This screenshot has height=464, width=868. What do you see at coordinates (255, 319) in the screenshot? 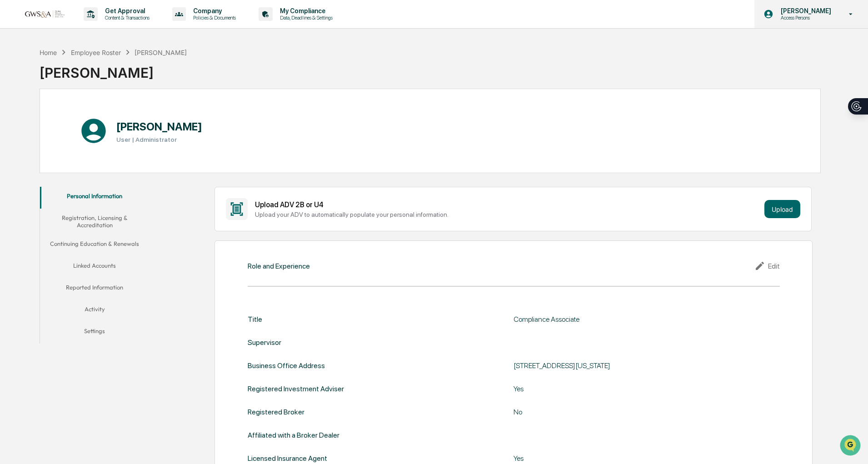
I see `div: Title` at bounding box center [255, 319].